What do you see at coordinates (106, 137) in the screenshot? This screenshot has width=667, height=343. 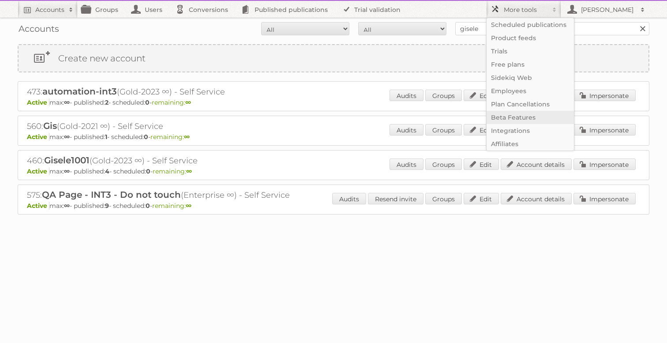 I see `strong: 1` at bounding box center [106, 137].